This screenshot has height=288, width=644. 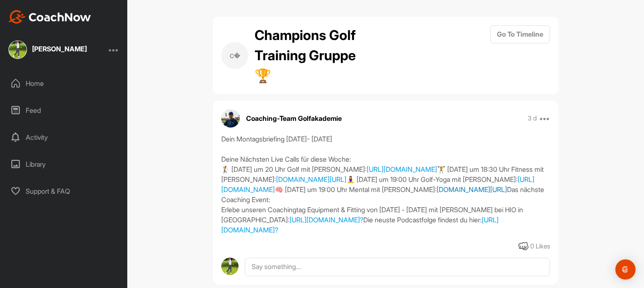 What do you see at coordinates (533, 118) in the screenshot?
I see `p: 3 d` at bounding box center [533, 118].